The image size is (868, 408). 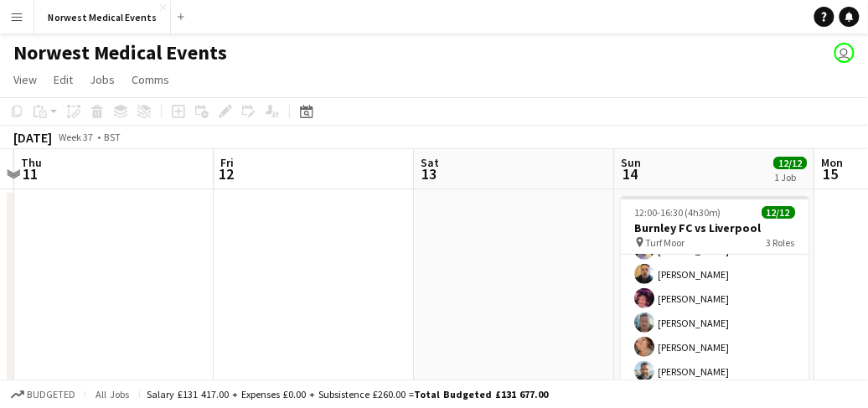 I want to click on div: 1 Job, so click(x=791, y=177).